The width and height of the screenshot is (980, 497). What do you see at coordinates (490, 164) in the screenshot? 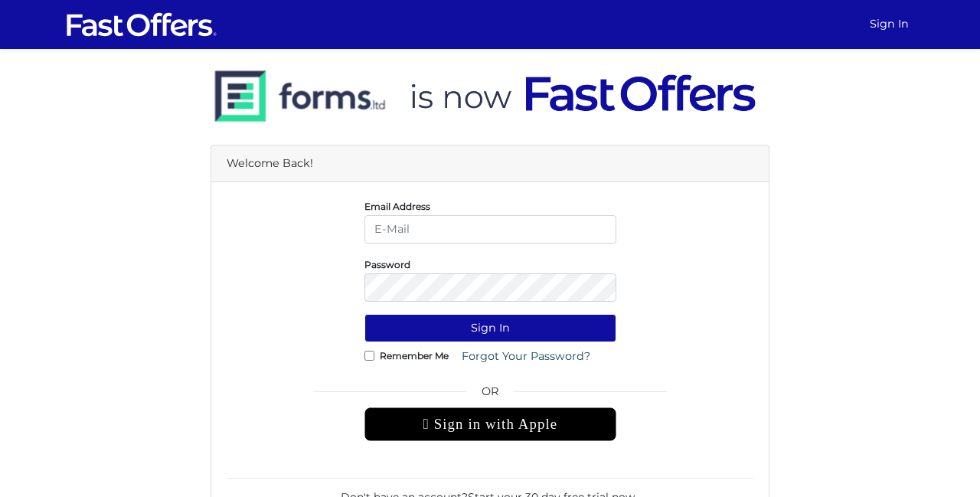
I see `div: Welcome Back!` at bounding box center [490, 164].